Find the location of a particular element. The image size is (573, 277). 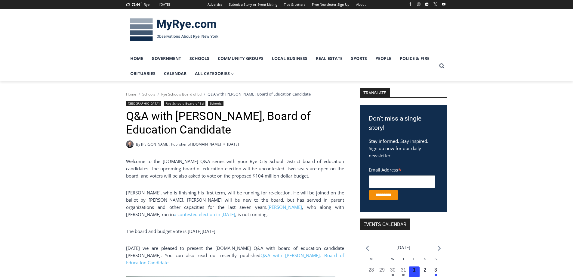

p: Stay informed. Stay inspired. Sign up now for our daily newsletter. is located at coordinates (404, 148).